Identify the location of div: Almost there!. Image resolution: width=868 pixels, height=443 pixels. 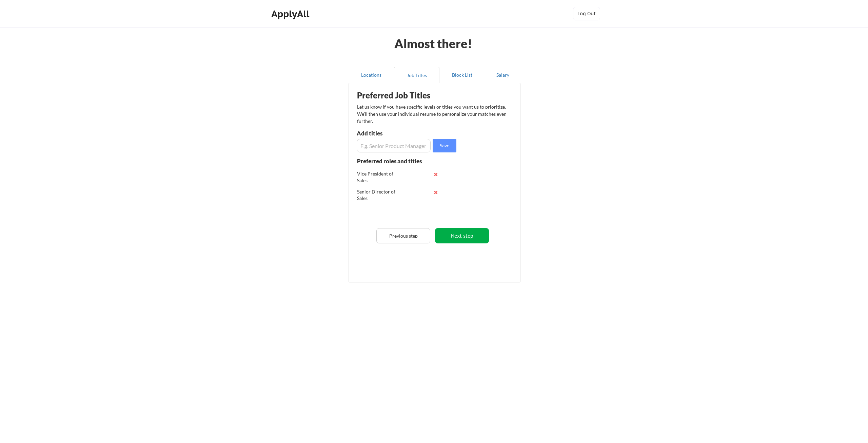
(434, 44).